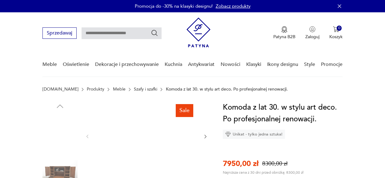 This screenshot has width=385, height=178. Describe the element at coordinates (336, 33) in the screenshot. I see `button: 0Koszyk` at that location.